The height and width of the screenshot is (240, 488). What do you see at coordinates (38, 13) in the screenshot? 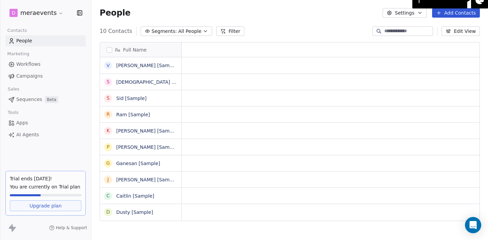
I see `span: meraevents` at bounding box center [38, 13].